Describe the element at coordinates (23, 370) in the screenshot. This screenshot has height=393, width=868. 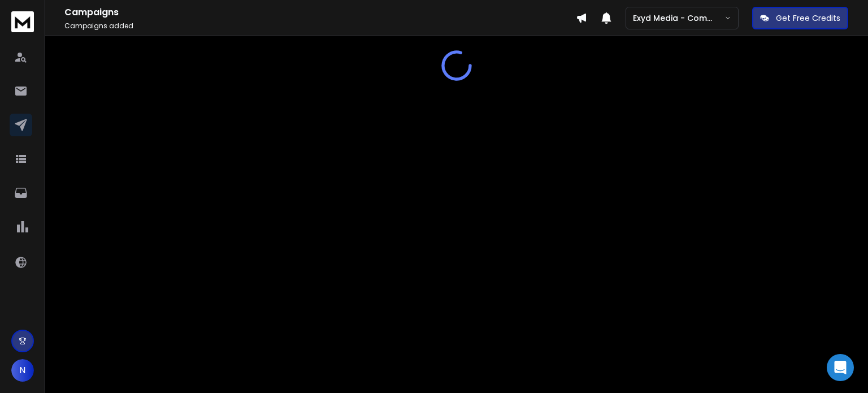
I see `button: N` at that location.